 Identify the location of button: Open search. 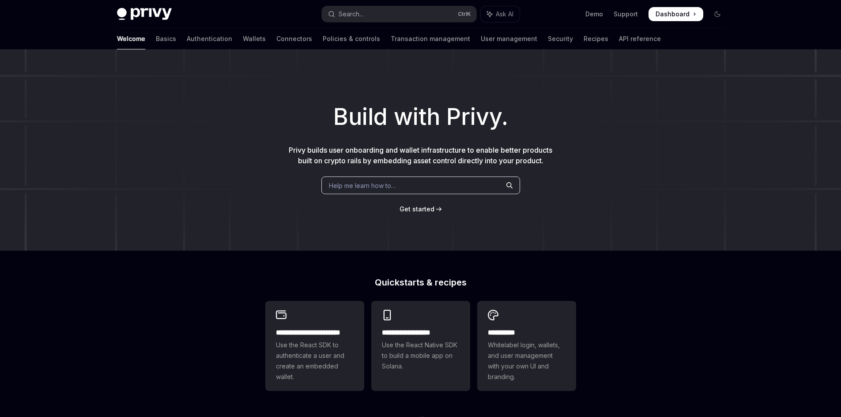
(399, 14).